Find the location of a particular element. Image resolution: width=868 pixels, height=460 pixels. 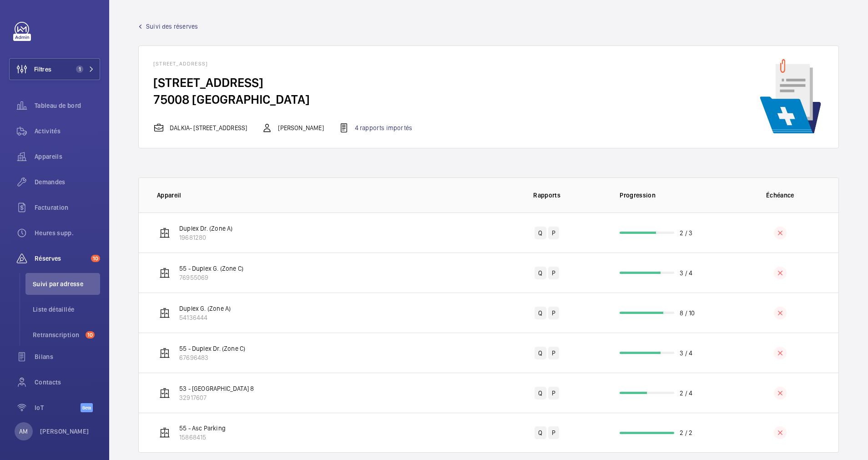

span: Retranscription is located at coordinates (57, 335).